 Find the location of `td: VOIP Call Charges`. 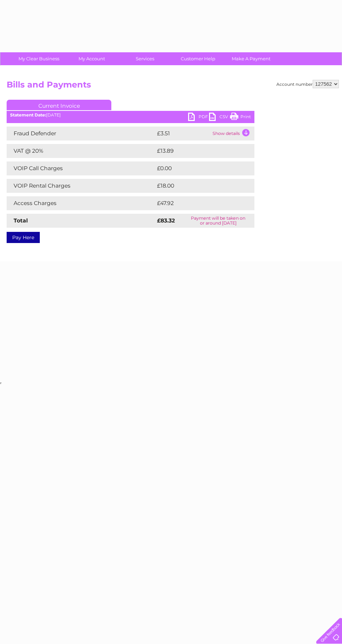

td: VOIP Call Charges is located at coordinates (81, 168).